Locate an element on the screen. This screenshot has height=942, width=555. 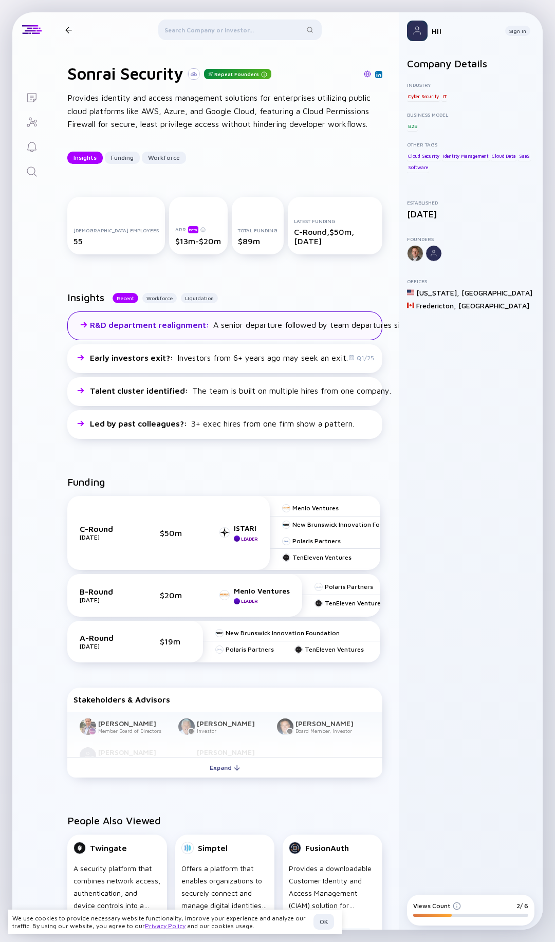
div: Cloud Data is located at coordinates (504, 156).